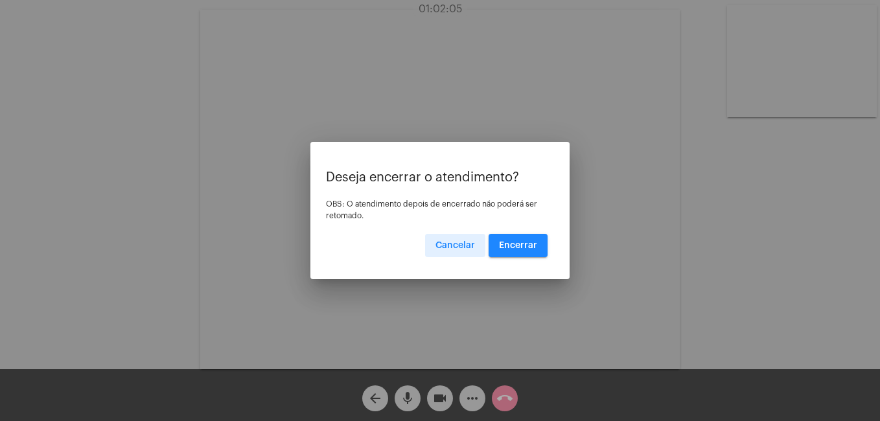 This screenshot has height=421, width=880. I want to click on p: Deseja encerrar o atendimento?, so click(440, 178).